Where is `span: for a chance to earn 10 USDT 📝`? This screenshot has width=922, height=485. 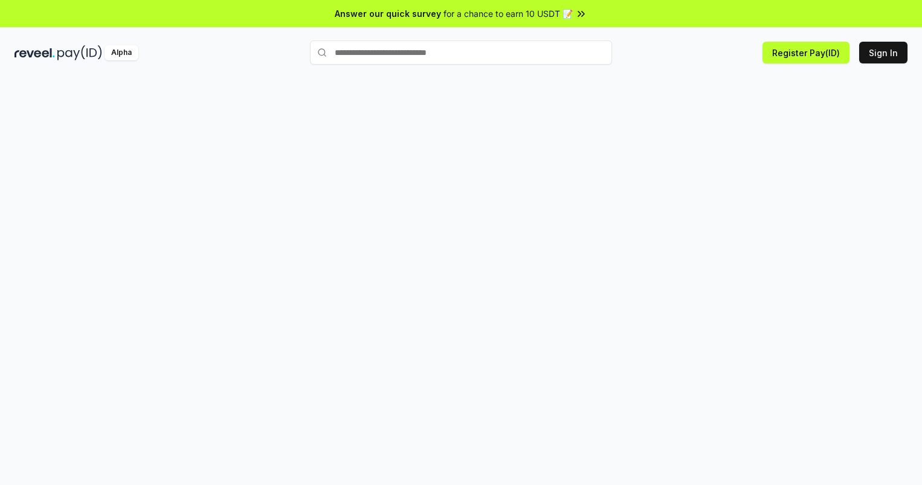
span: for a chance to earn 10 USDT 📝 is located at coordinates (508, 13).